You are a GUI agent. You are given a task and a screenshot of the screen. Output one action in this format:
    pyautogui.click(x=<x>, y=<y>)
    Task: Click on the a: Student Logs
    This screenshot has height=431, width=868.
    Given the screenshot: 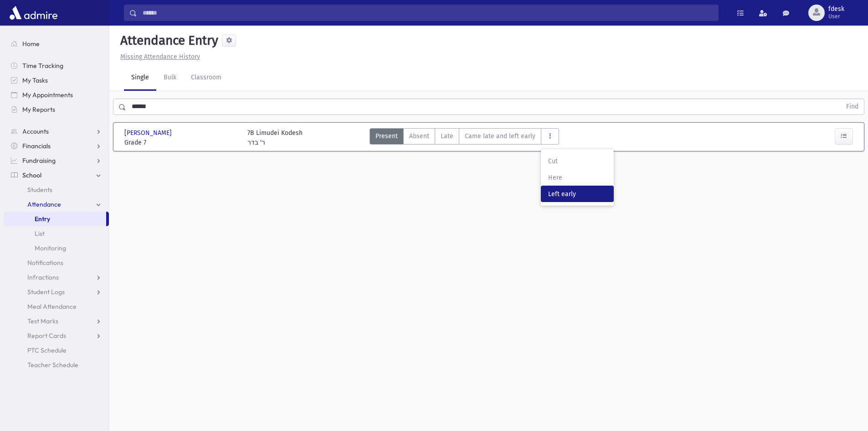 What is the action you would take?
    pyautogui.click(x=56, y=292)
    